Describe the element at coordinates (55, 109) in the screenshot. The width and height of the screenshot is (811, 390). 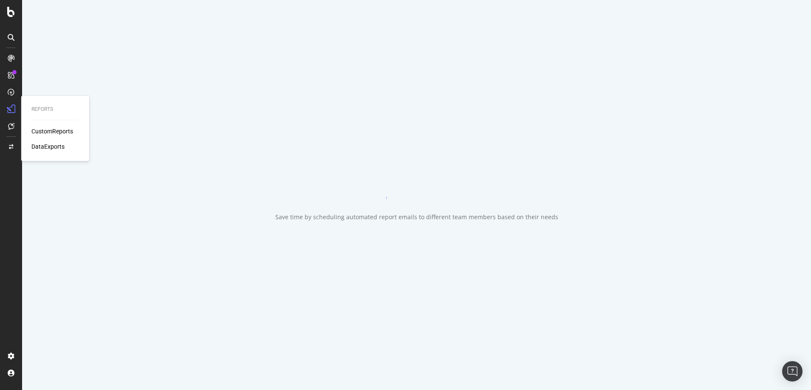
I see `div: Reports` at that location.